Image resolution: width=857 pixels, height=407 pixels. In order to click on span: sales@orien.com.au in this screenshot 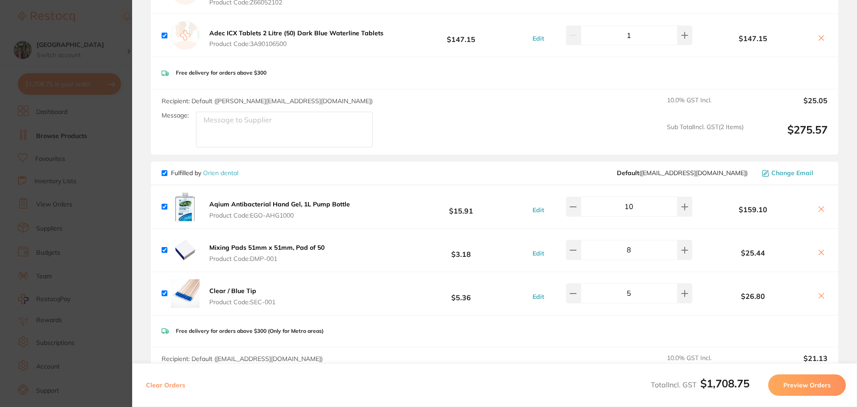, I will do `click(682, 173)`.